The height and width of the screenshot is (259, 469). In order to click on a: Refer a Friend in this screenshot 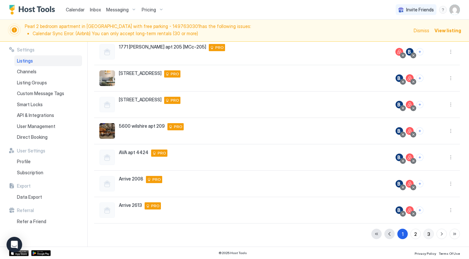, I will do `click(48, 221)`.